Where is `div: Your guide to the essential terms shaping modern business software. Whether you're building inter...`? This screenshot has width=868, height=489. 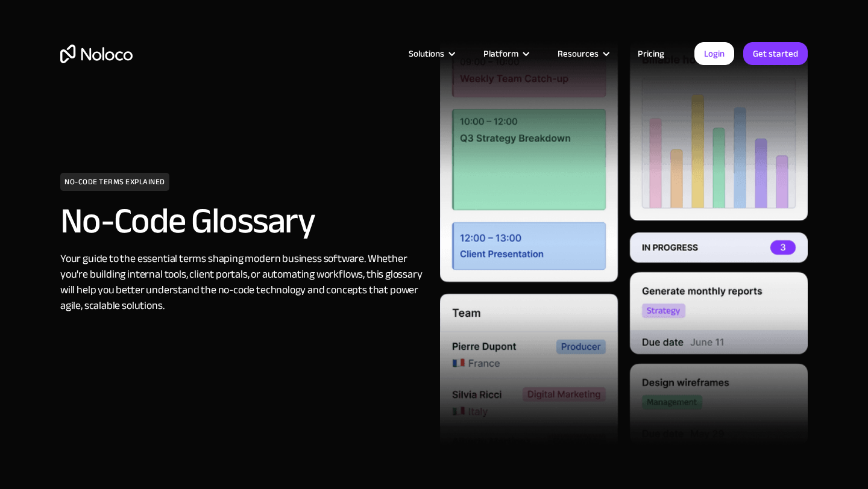 div: Your guide to the essential terms shaping modern business software. Whether you're building inter... is located at coordinates (244, 283).